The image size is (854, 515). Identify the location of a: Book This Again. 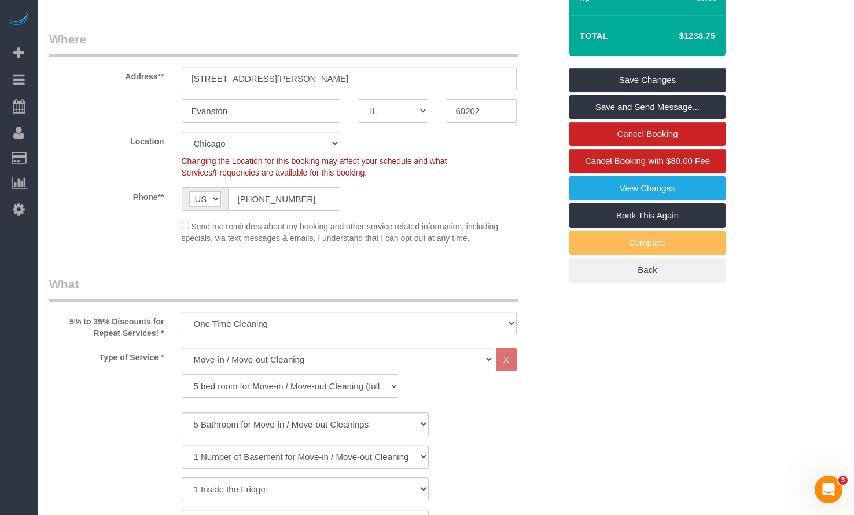
(648, 215).